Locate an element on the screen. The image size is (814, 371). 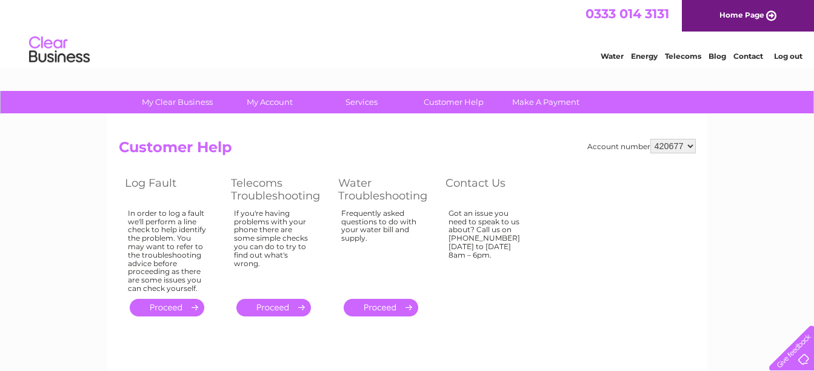
a: Blog is located at coordinates (717, 56).